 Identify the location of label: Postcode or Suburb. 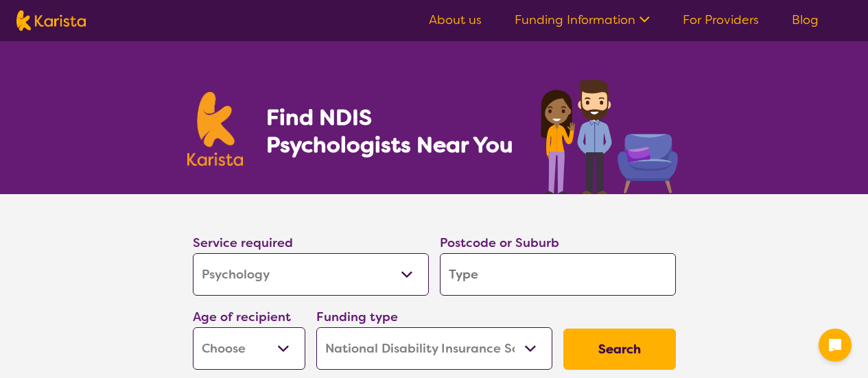
(500, 243).